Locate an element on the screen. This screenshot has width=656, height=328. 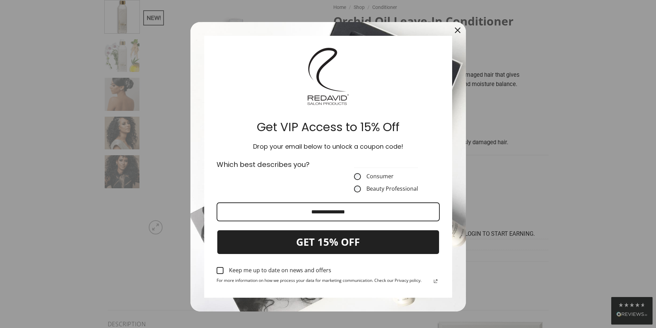
p: Which best describes you? is located at coordinates (270, 165).